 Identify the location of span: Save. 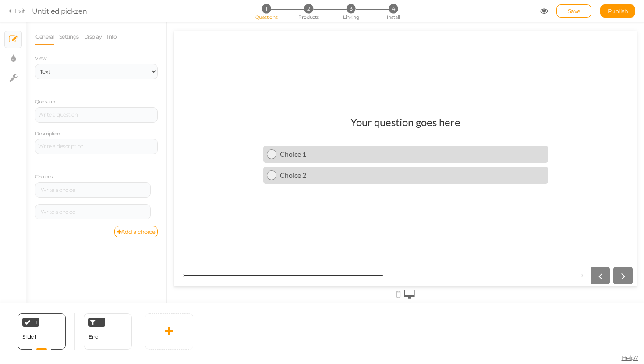
(574, 11).